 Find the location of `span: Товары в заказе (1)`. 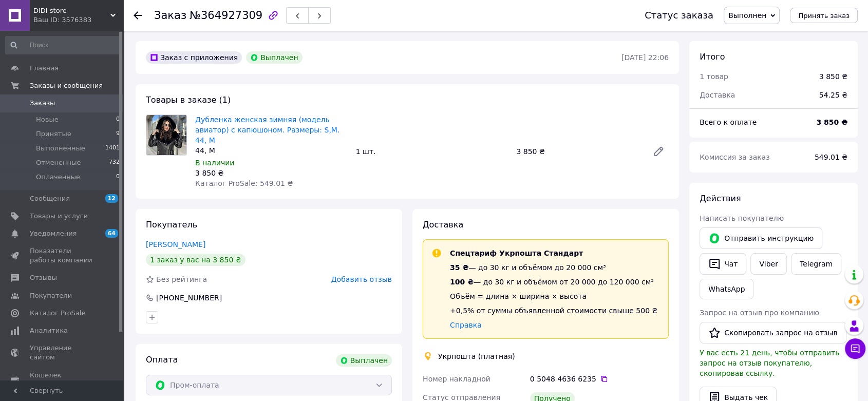

span: Товары в заказе (1) is located at coordinates (188, 100).